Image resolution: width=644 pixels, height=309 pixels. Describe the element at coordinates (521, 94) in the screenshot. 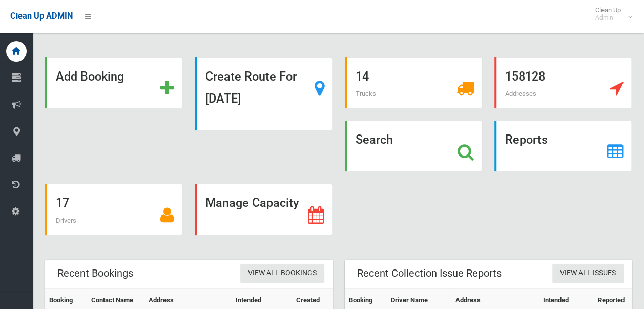

I see `span: Addresses` at that location.